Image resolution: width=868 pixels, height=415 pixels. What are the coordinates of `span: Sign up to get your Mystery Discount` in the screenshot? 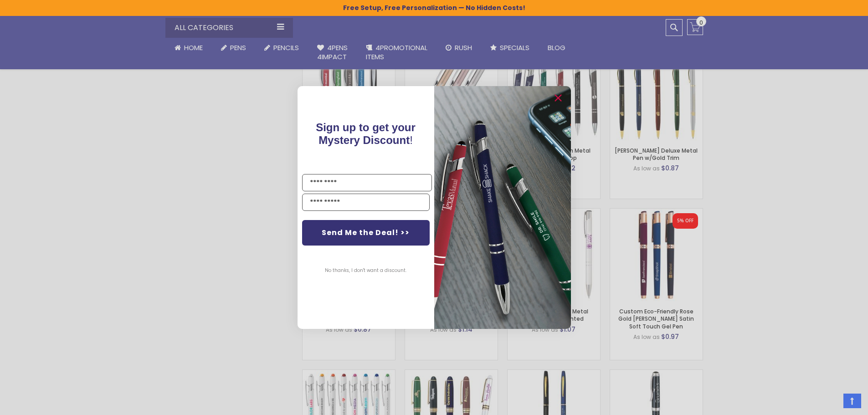 It's located at (366, 133).